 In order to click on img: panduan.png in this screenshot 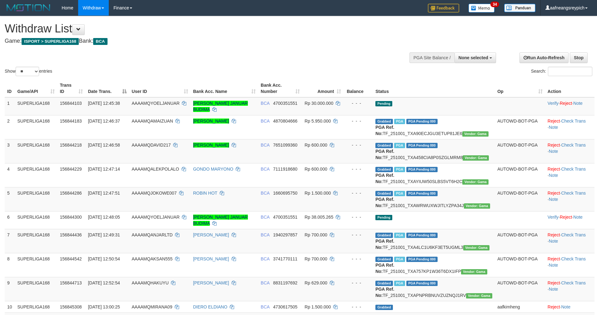, I will do `click(519, 8)`.